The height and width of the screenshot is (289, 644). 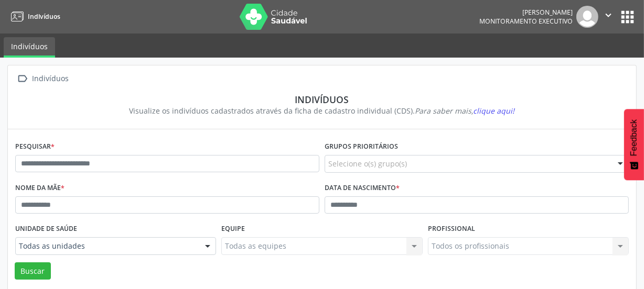 I want to click on label: Nome da mãe, so click(x=40, y=188).